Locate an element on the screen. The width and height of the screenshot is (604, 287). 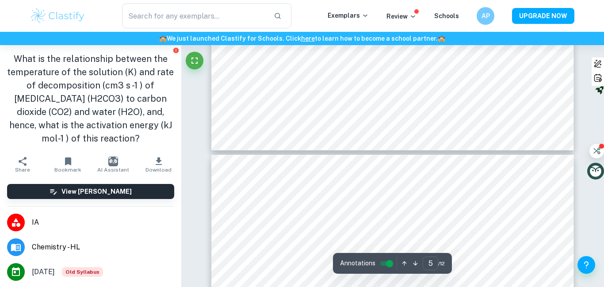
button: Report issue is located at coordinates (176, 50).